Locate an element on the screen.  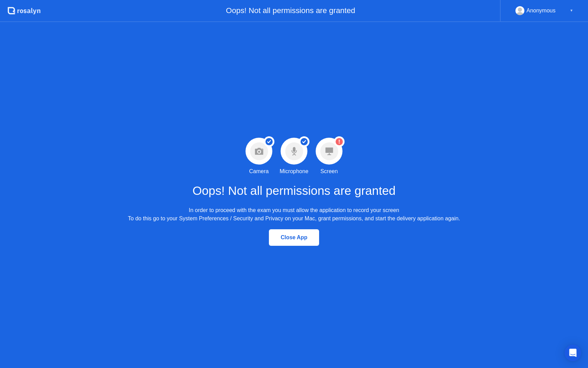
div: Screen is located at coordinates (329, 172).